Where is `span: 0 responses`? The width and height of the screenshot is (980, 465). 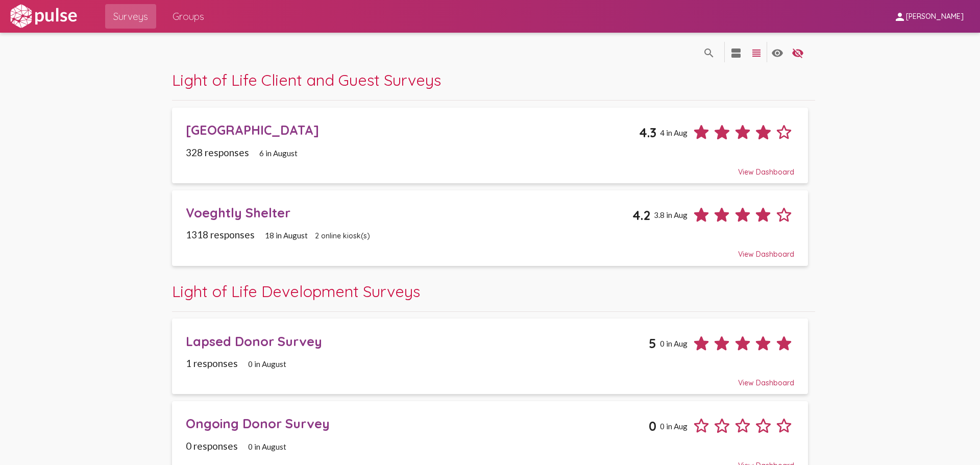 span: 0 responses is located at coordinates (211, 446).